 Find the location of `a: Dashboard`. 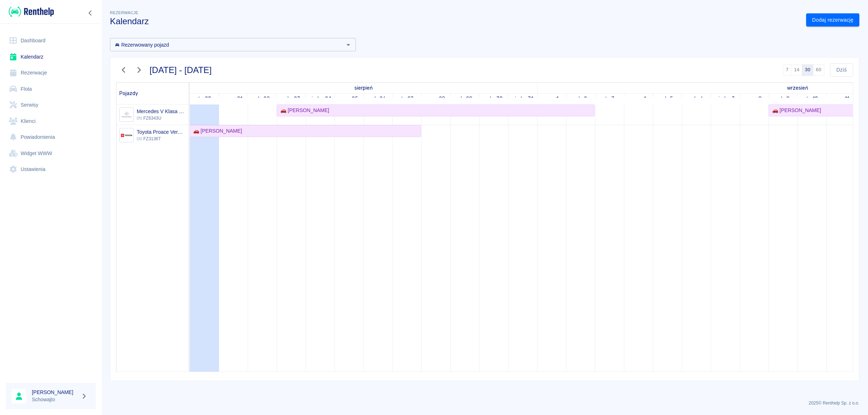

a: Dashboard is located at coordinates (51, 40).